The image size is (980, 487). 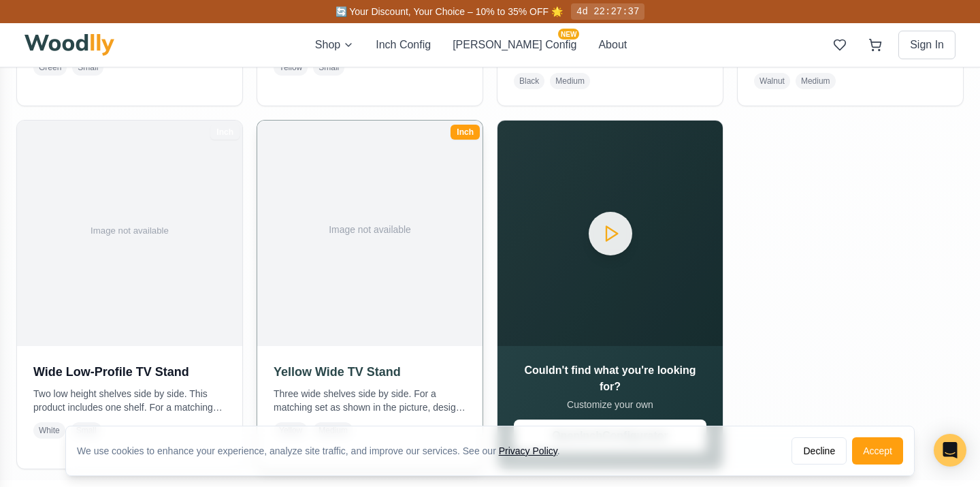 What do you see at coordinates (613, 45) in the screenshot?
I see `button: About` at bounding box center [613, 45].